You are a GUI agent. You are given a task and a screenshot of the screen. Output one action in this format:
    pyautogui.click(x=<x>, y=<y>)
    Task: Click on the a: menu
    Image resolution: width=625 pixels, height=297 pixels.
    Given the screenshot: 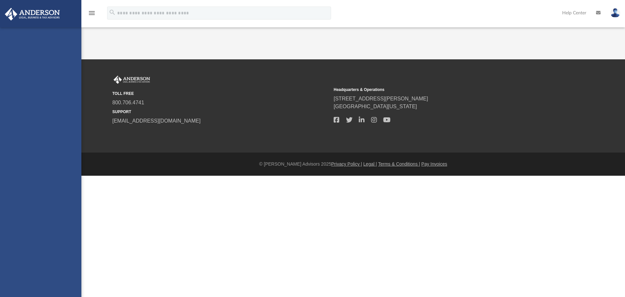 What is the action you would take?
    pyautogui.click(x=92, y=15)
    